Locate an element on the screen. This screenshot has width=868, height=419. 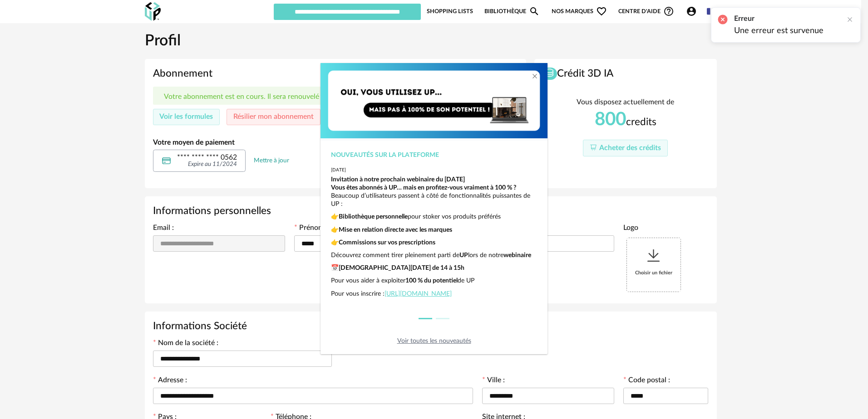
strong: Bibliothèque personnelle is located at coordinates (373, 217).